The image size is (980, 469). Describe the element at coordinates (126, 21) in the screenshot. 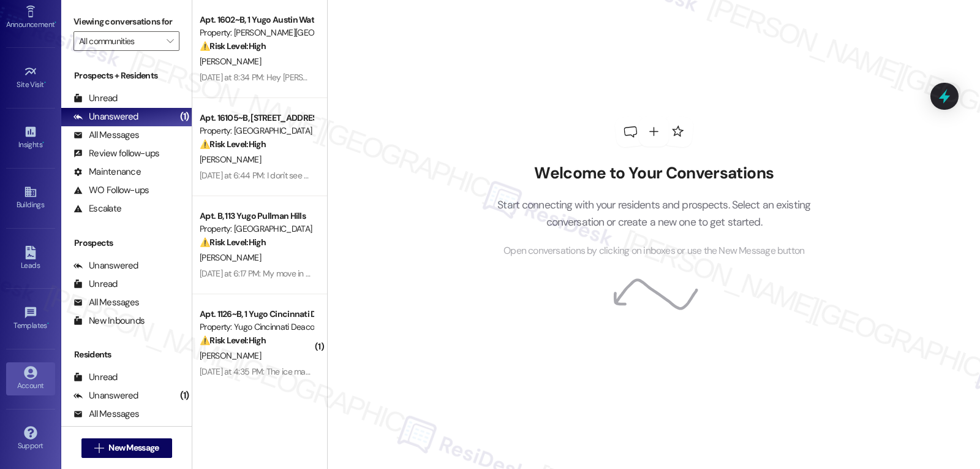

I see `label: Viewing conversations for` at that location.